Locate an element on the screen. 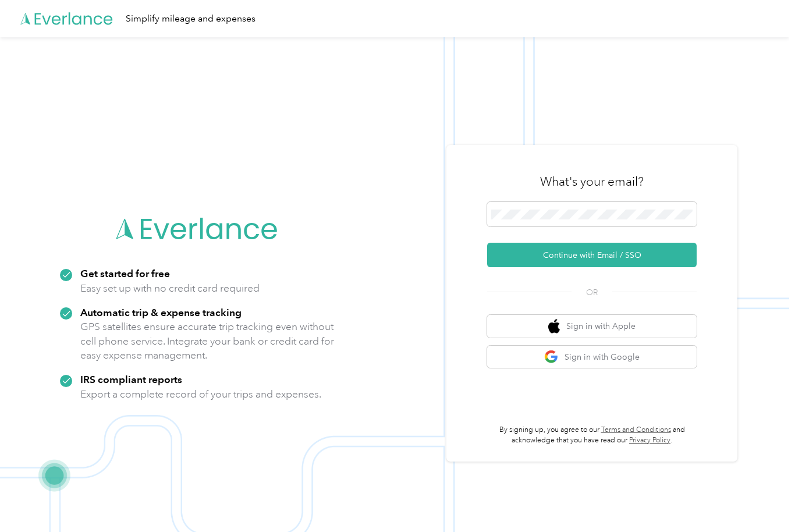  div: Simplify mileage and expenses is located at coordinates (191, 18).